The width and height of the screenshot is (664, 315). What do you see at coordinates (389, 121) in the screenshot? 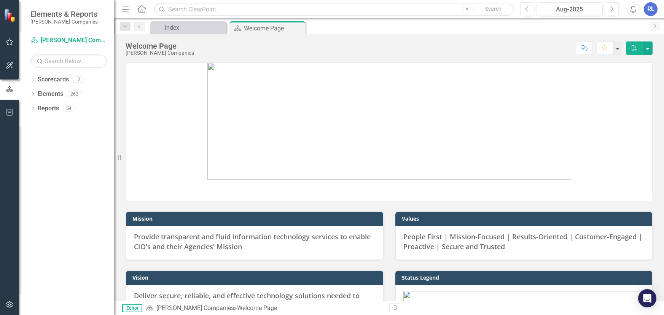
I see `img: image%20v4.png` at bounding box center [389, 121].